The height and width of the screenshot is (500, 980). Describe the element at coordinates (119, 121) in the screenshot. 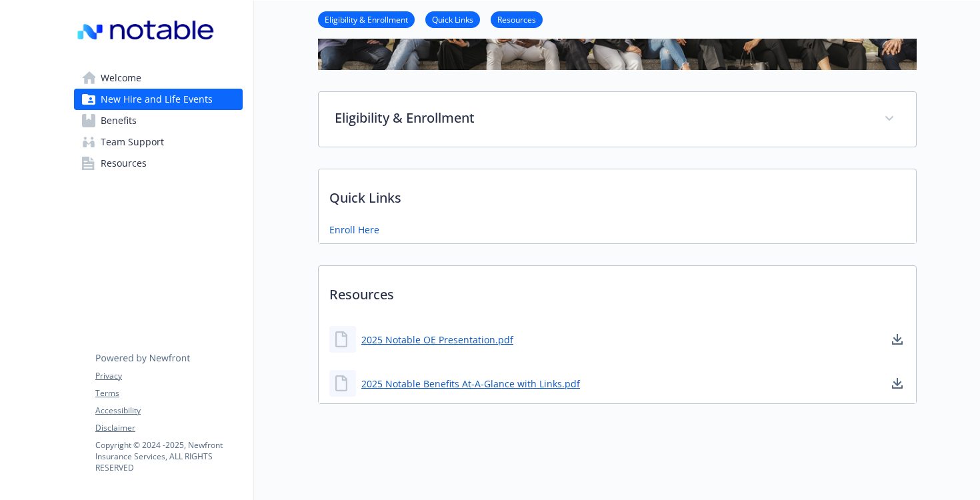

I see `span: Benefits` at that location.